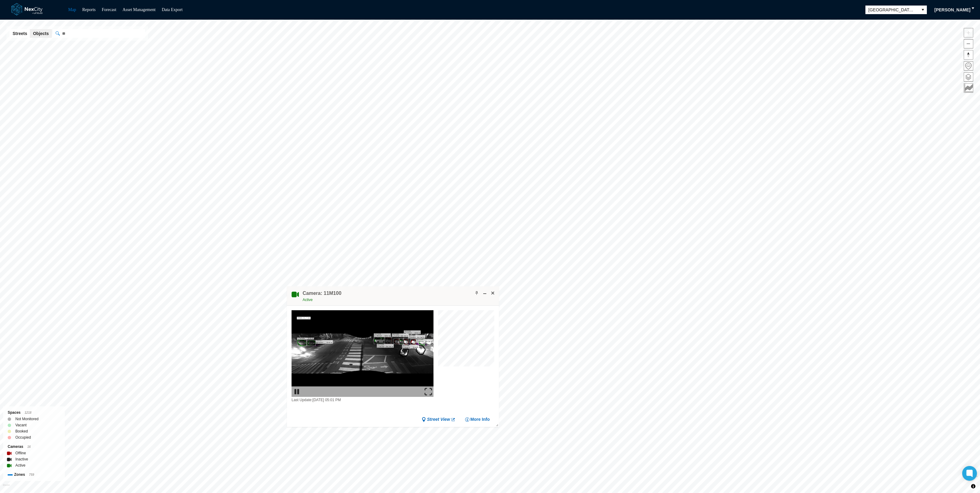 The width and height of the screenshot is (980, 493). What do you see at coordinates (6, 488) in the screenshot?
I see `a: Mapbox homepage` at bounding box center [6, 488].